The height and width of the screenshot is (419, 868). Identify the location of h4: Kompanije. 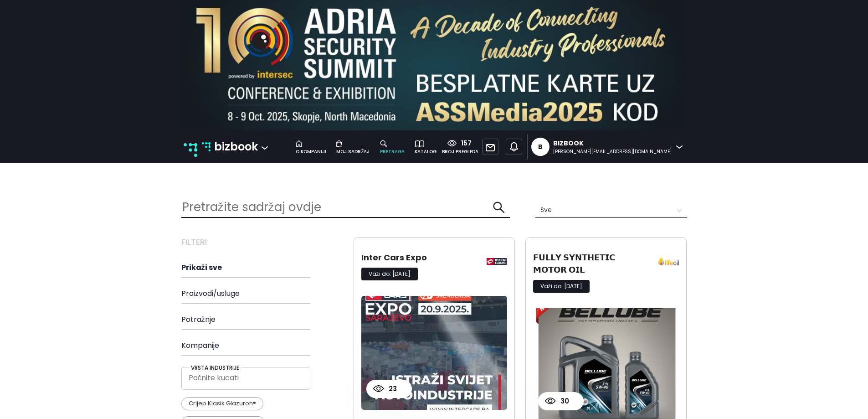
(262, 345).